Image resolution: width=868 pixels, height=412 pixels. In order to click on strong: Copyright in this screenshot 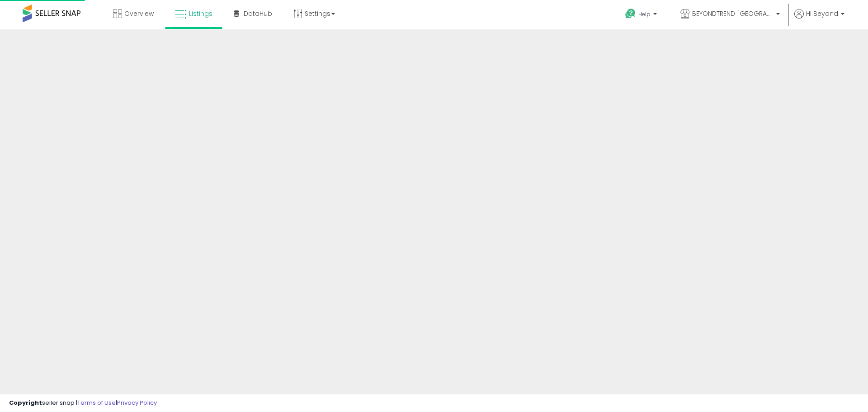, I will do `click(25, 403)`.